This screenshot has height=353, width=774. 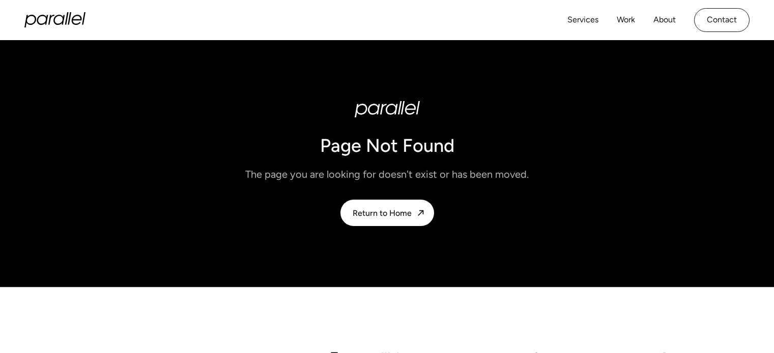 What do you see at coordinates (55, 20) in the screenshot?
I see `a: home` at bounding box center [55, 20].